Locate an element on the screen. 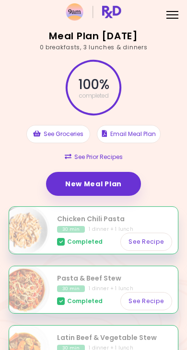  a: See Recipe - Chicken Chili Pasta is located at coordinates (146, 242).